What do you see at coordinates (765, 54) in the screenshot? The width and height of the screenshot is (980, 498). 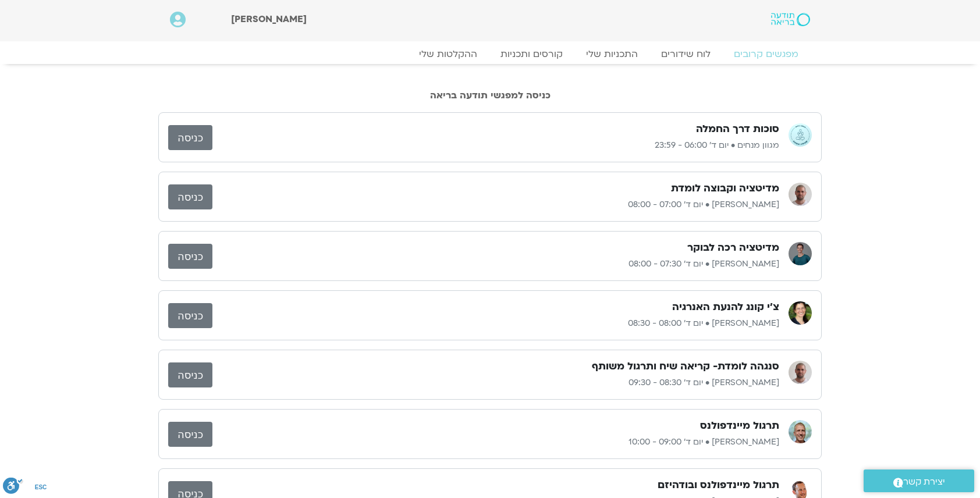 I see `a: מפגשים קרובים` at bounding box center [765, 54].